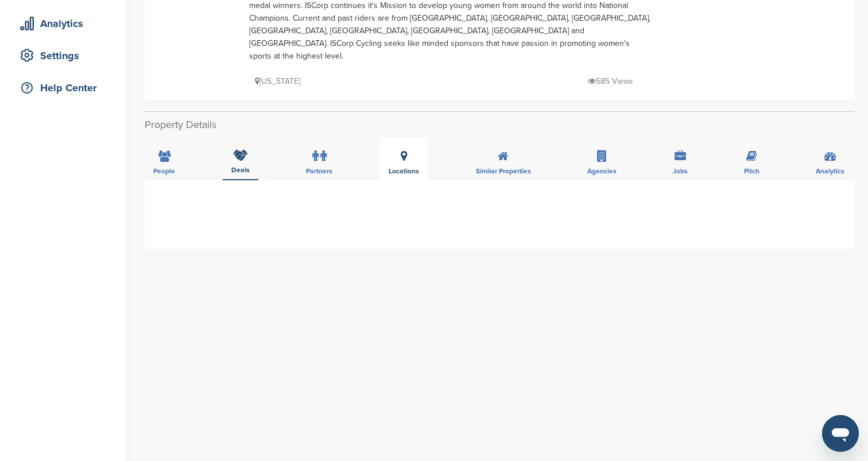  I want to click on p: 585 Views, so click(610, 81).